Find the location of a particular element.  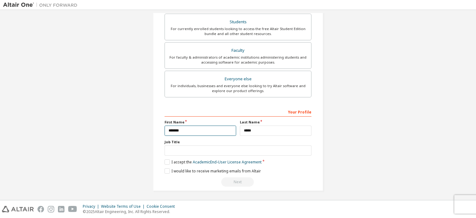

div: Faculty is located at coordinates (238, 51).